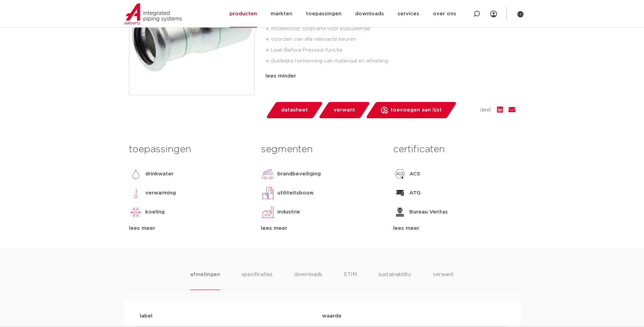  Describe the element at coordinates (190, 149) in the screenshot. I see `h3: toepassingen` at that location.